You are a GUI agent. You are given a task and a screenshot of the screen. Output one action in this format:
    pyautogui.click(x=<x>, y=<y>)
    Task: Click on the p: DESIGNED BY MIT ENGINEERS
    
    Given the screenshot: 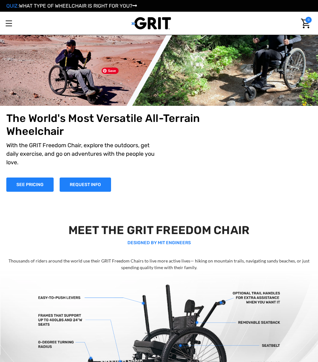 What is the action you would take?
    pyautogui.click(x=159, y=243)
    